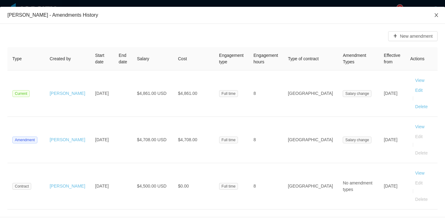  Describe the element at coordinates (100, 58) in the screenshot. I see `span: Start date` at that location.